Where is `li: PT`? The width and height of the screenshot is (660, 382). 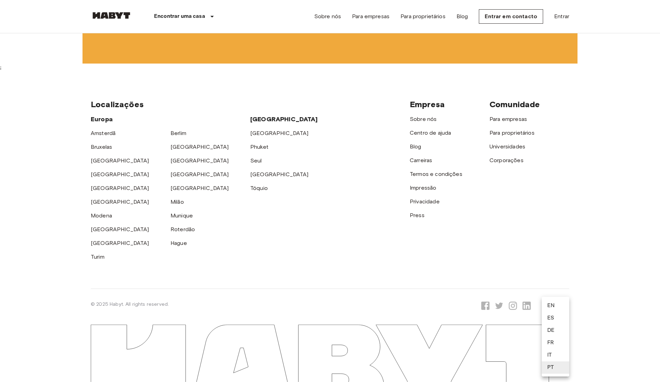 li: PT is located at coordinates (555, 368).